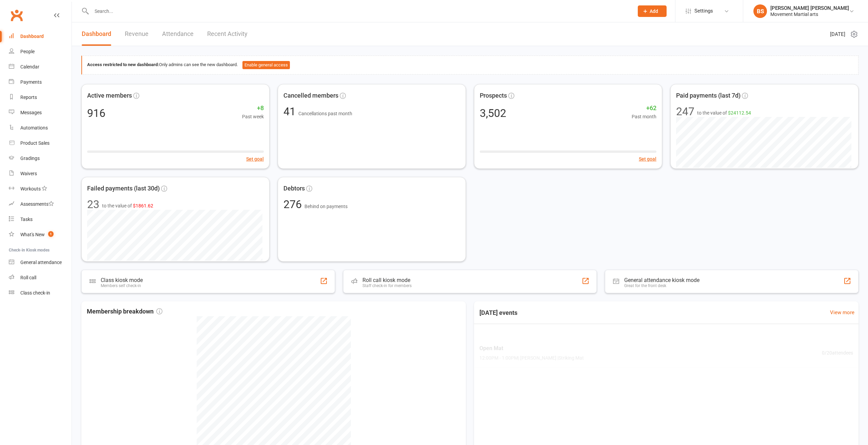  I want to click on div: Roll call kiosk mode, so click(386, 280).